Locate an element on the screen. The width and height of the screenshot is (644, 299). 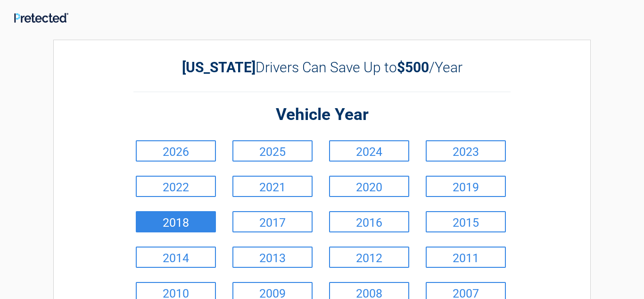
h2: Drivers Can Save Up to /Year is located at coordinates (322, 67).